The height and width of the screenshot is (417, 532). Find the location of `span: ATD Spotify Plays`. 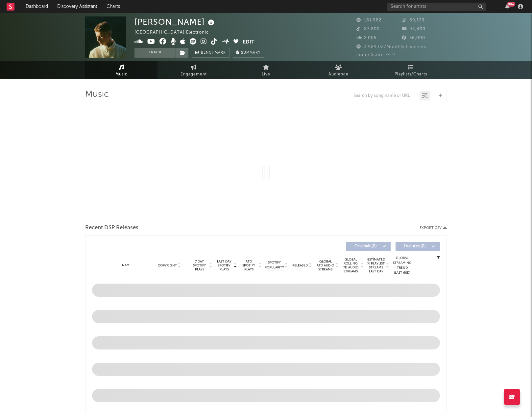

span: ATD Spotify Plays is located at coordinates (249, 265).